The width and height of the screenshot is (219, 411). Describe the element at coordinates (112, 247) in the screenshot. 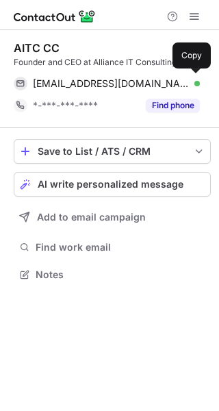

I see `button: Find work email` at that location.